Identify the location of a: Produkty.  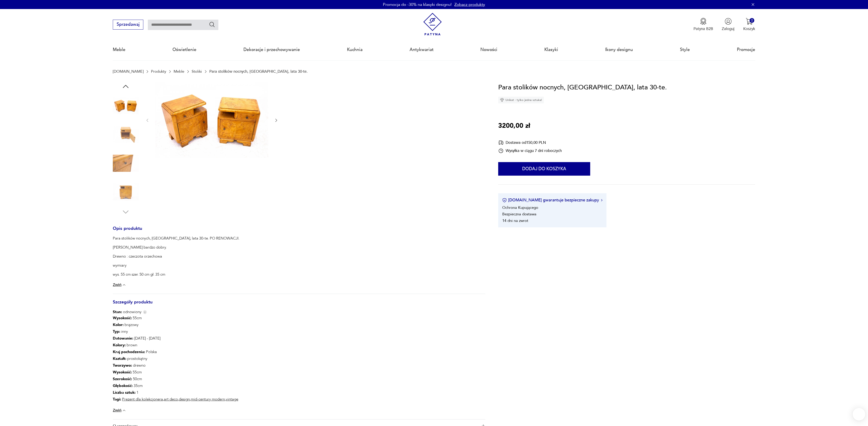
(159, 71).